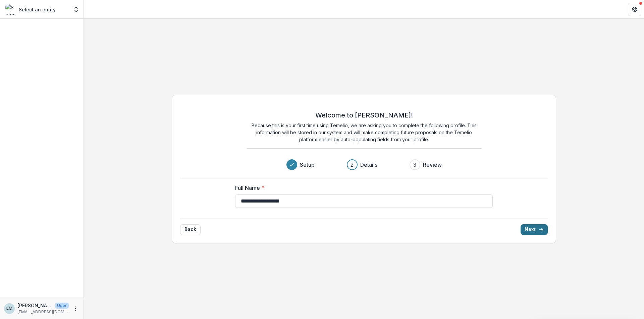 This screenshot has width=644, height=319. Describe the element at coordinates (307, 165) in the screenshot. I see `h3: Setup` at that location.